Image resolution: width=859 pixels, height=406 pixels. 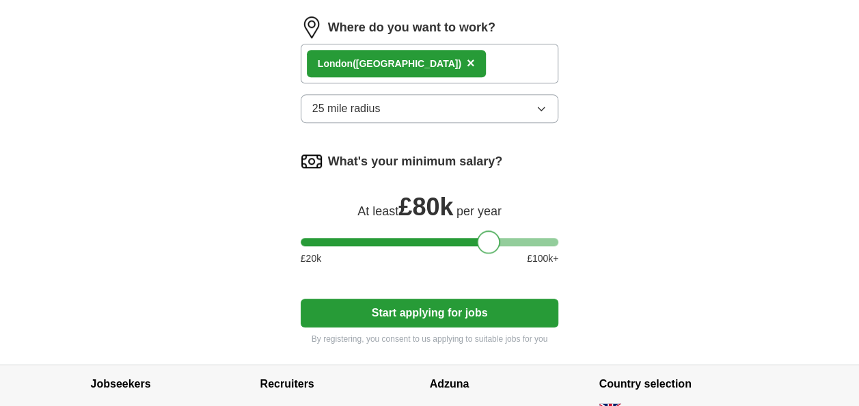 I want to click on span: £ 20 k, so click(x=311, y=258).